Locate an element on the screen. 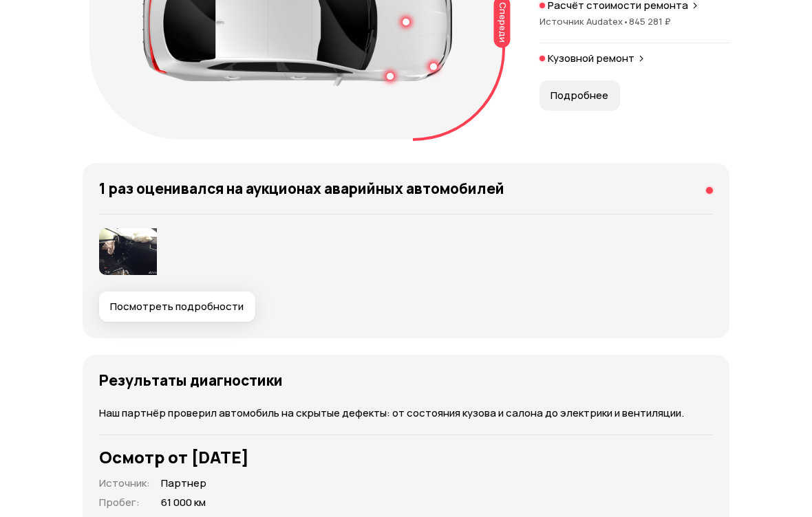 The height and width of the screenshot is (517, 812). p: Кузовной ремонт is located at coordinates (591, 59).